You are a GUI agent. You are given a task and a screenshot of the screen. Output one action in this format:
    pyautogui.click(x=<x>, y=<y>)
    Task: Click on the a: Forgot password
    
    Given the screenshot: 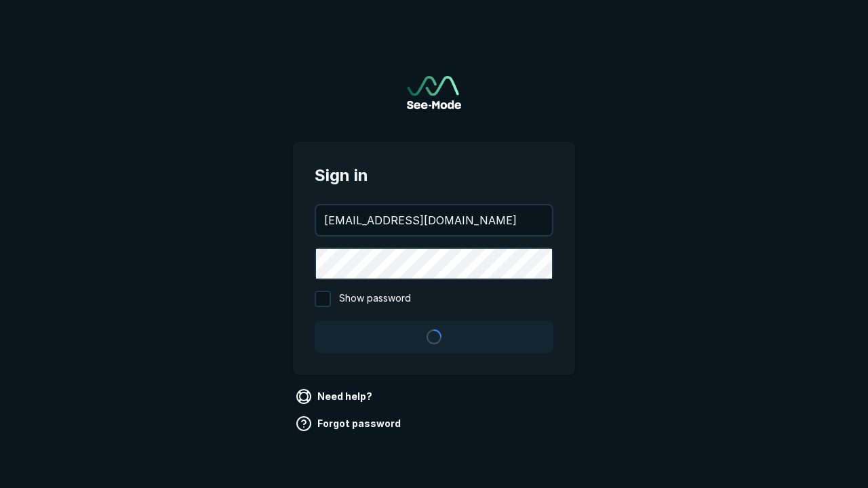 What is the action you would take?
    pyautogui.click(x=349, y=423)
    